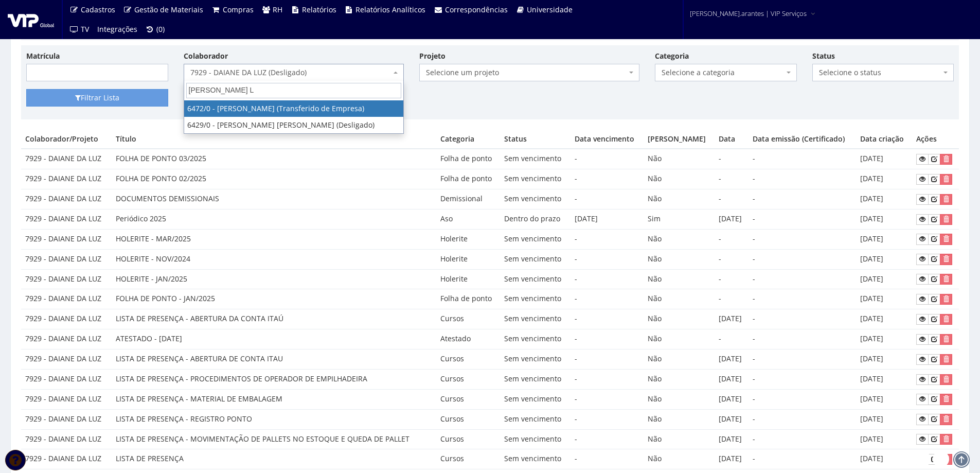  Describe the element at coordinates (274, 199) in the screenshot. I see `td: DOCUMENTOS DEMISSIONAIS` at that location.